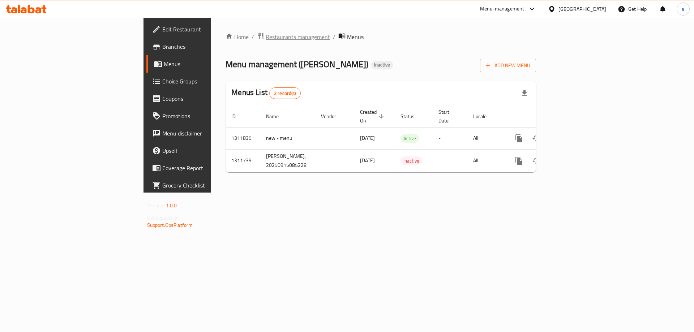  I want to click on a: Choice Groups, so click(203, 81).